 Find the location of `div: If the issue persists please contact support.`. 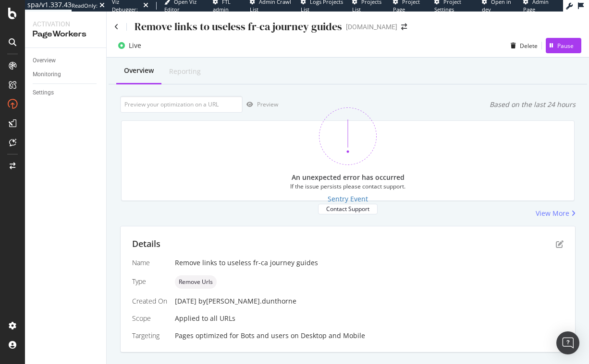

div: If the issue persists please contact support. is located at coordinates (348, 187).